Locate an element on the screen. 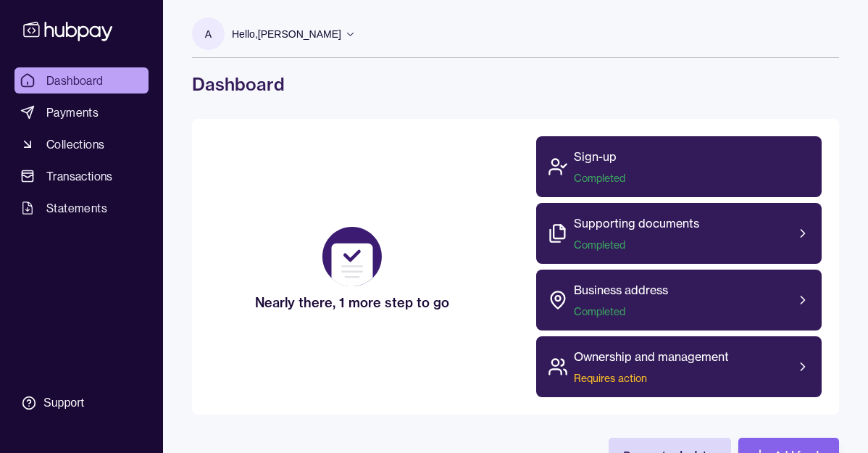  a: Statements is located at coordinates (81, 208).